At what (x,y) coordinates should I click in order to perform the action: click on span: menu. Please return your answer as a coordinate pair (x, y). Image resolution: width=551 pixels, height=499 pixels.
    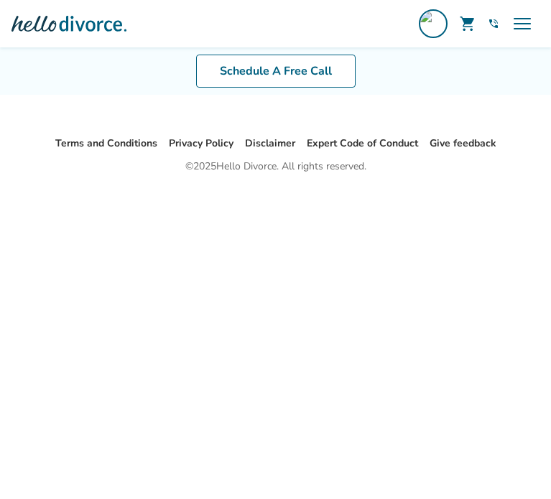
    Looking at the image, I should click on (522, 24).